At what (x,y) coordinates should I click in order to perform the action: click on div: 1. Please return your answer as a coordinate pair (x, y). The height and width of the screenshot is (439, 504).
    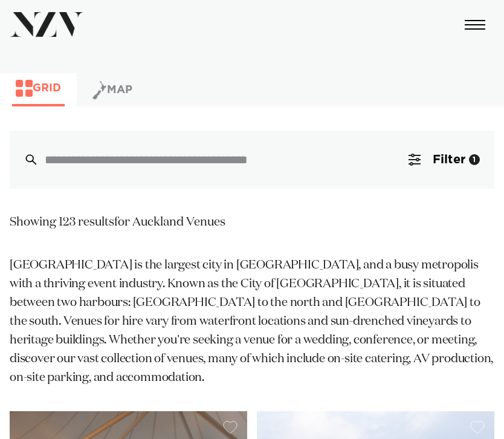
    Looking at the image, I should click on (475, 160).